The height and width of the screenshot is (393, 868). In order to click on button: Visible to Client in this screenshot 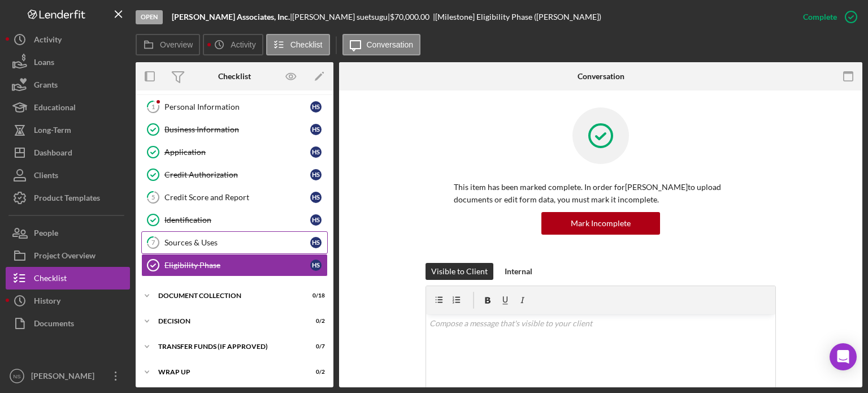, I will do `click(460, 272)`.